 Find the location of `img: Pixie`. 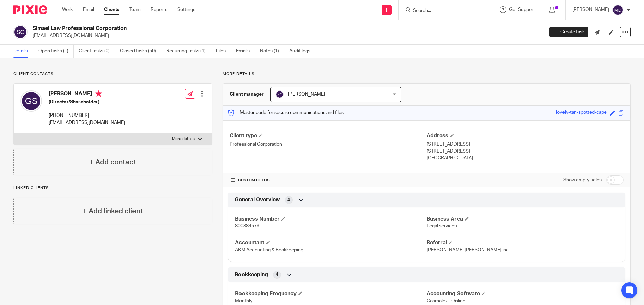

img: Pixie is located at coordinates (30, 9).